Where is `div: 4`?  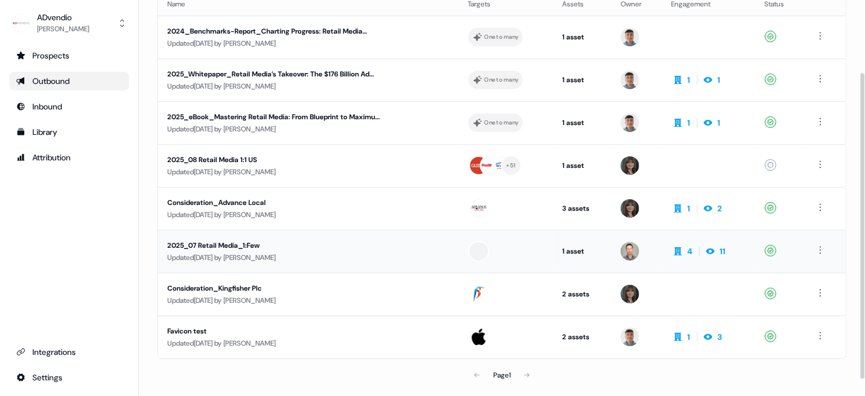
div: 4 is located at coordinates (689, 251).